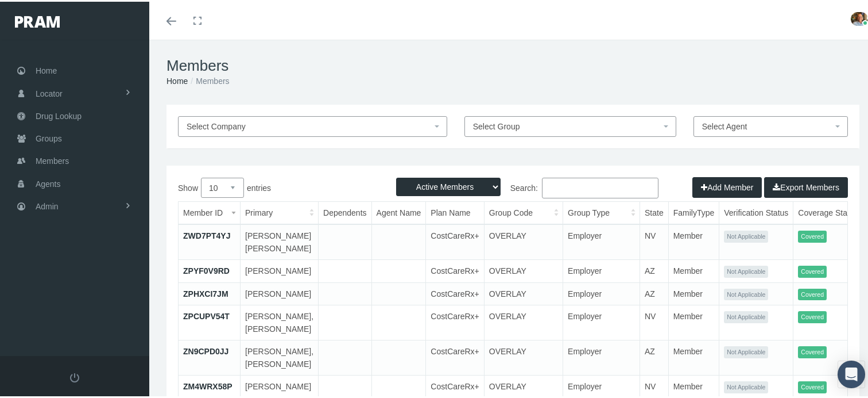  I want to click on a: ZPHXCI7JM, so click(205, 292).